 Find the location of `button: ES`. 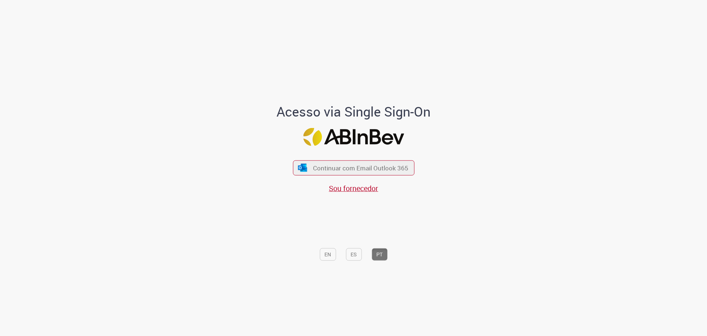

button: ES is located at coordinates (354, 254).